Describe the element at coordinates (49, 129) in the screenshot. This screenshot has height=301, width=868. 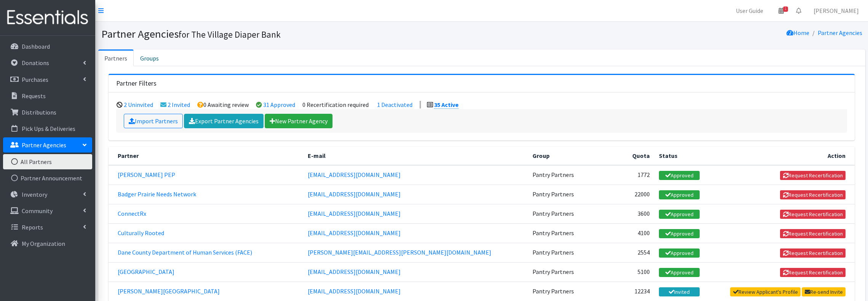
I see `p: Pick Ups & Deliveries` at that location.